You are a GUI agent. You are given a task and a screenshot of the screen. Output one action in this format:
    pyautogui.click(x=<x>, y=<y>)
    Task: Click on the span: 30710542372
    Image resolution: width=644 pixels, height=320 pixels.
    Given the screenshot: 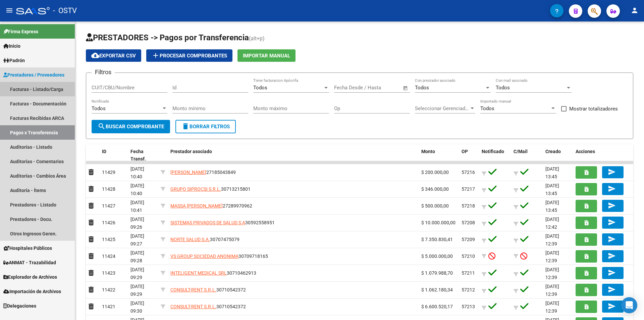 What is the action you would take?
    pyautogui.click(x=208, y=306)
    